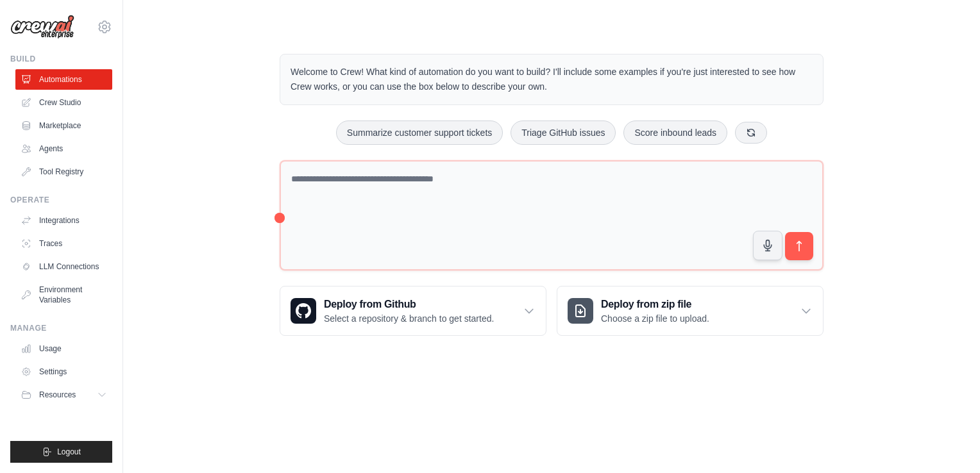 The image size is (980, 473). Describe the element at coordinates (64, 79) in the screenshot. I see `a: Automations` at that location.